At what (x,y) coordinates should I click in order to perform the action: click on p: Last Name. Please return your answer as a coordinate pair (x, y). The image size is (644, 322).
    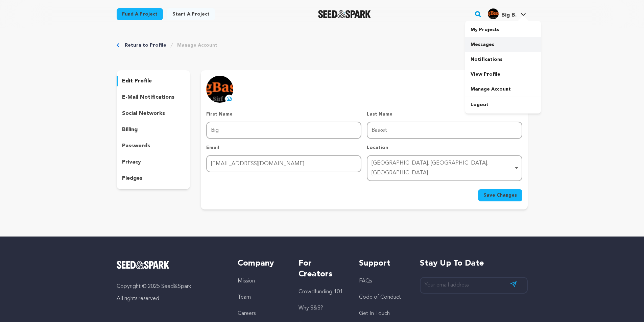
    Looking at the image, I should click on (444, 114).